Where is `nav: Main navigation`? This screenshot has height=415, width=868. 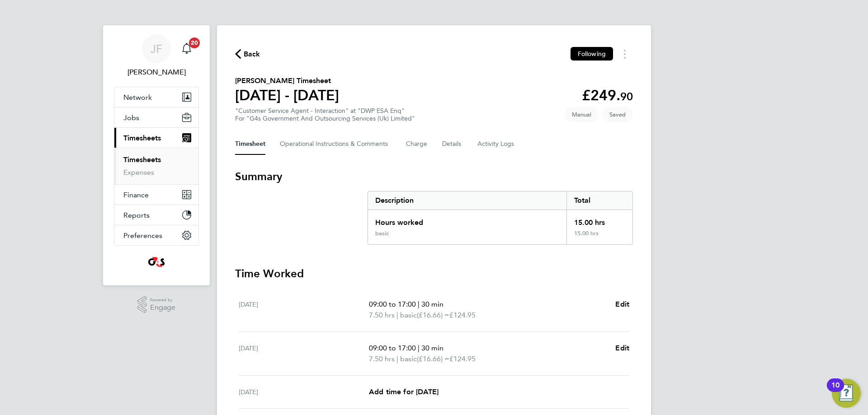 nav: Main navigation is located at coordinates (157, 155).